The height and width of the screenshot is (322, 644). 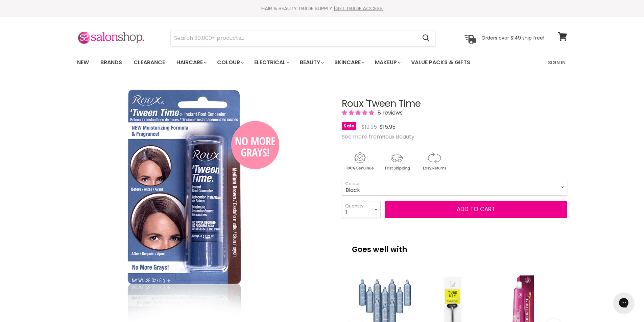 I want to click on a: GET TRADE ACCESS, so click(x=359, y=8).